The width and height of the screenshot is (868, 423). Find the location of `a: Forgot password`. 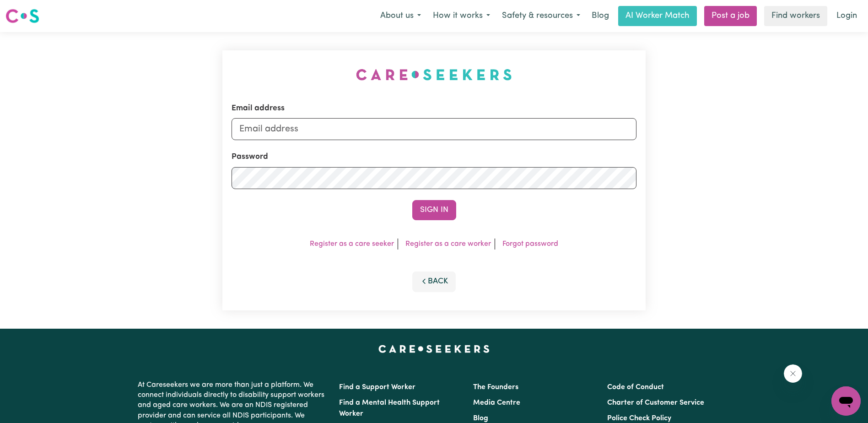

a: Forgot password is located at coordinates (530, 244).